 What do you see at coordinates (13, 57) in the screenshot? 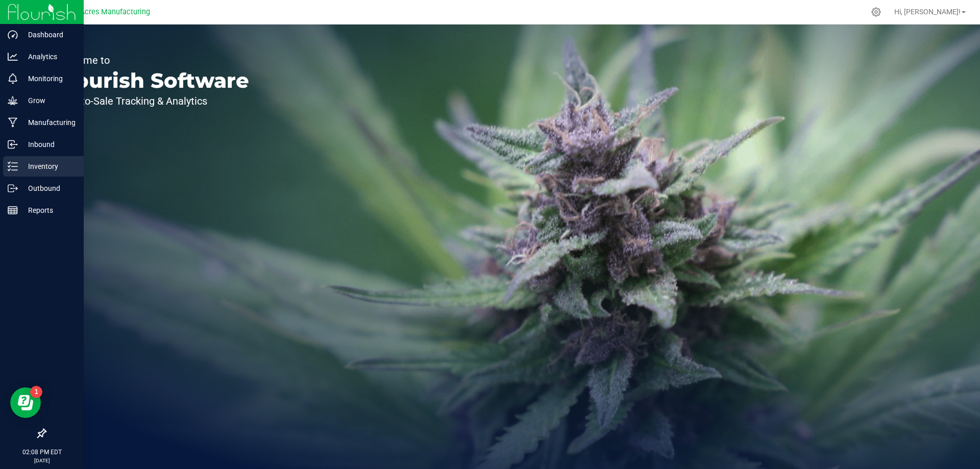
I see `inline-svg: Analytics` at bounding box center [13, 57].